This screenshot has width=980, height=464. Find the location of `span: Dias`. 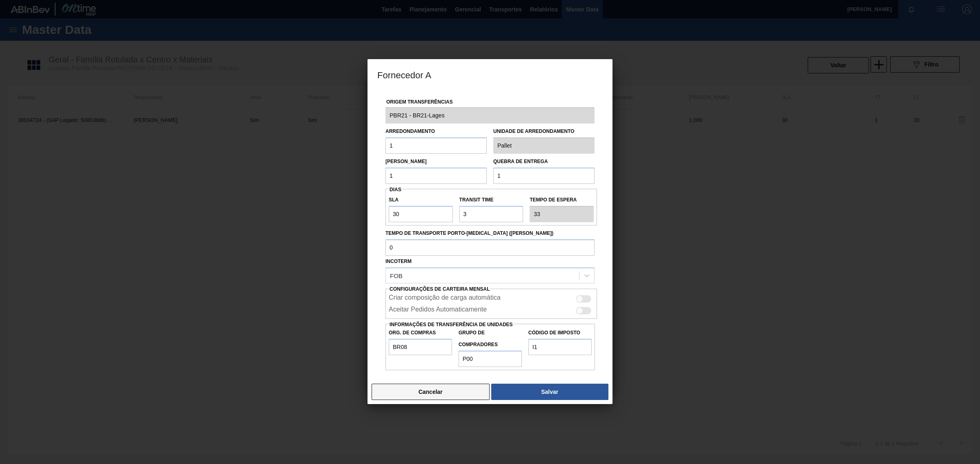

span: Dias is located at coordinates (395, 190).